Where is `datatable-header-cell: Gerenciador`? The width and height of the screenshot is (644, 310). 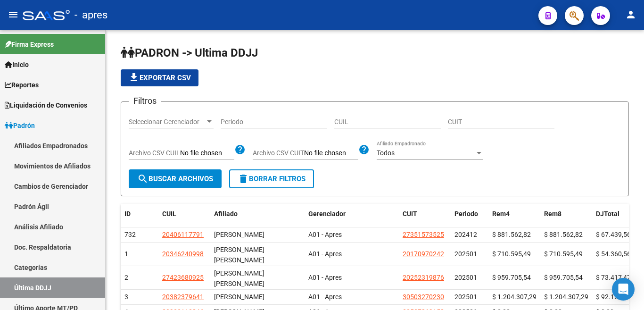 datatable-header-cell: Gerenciador is located at coordinates (352, 214).